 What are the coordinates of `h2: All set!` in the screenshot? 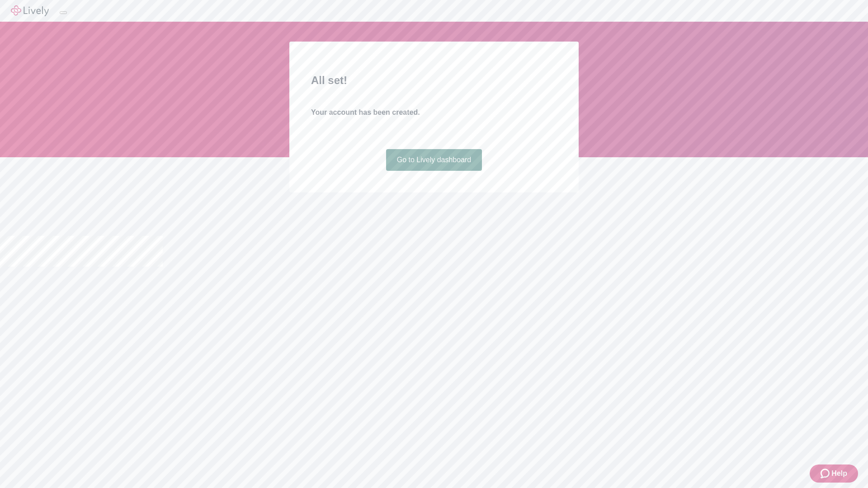 It's located at (434, 80).